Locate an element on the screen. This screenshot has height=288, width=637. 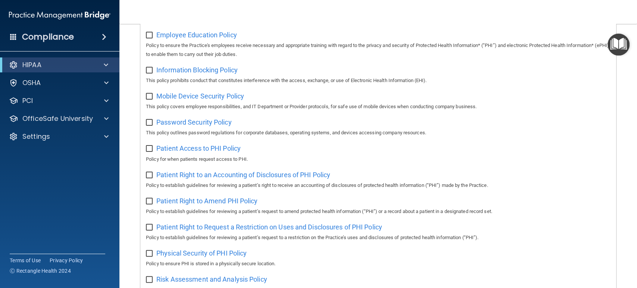
span: Patient Right to Request a Restriction on Uses and Disclosures of PHI Policy is located at coordinates (269, 227).